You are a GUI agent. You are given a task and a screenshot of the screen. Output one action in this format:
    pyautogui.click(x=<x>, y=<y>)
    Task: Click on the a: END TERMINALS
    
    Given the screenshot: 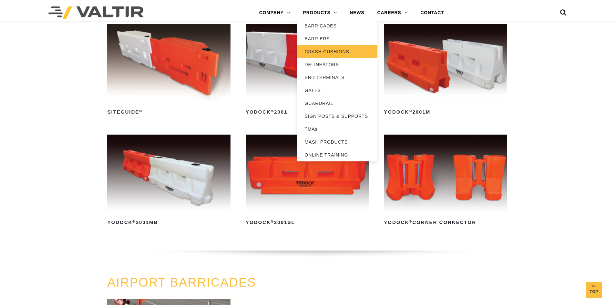 What is the action you would take?
    pyautogui.click(x=337, y=77)
    